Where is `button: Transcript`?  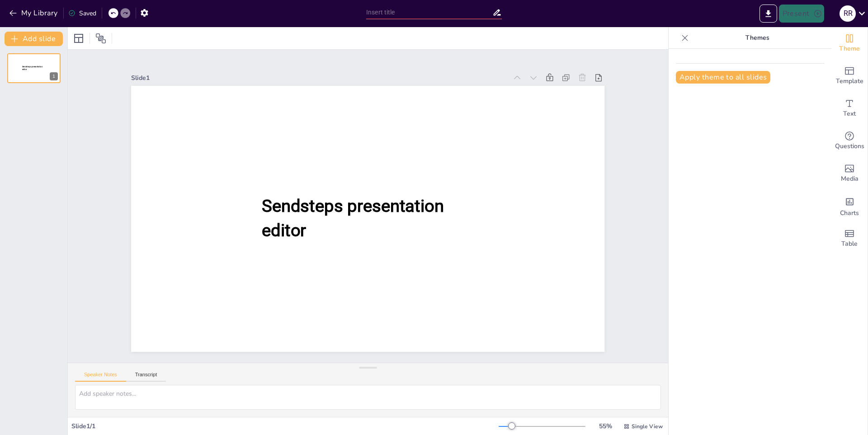
button: Transcript is located at coordinates (146, 377).